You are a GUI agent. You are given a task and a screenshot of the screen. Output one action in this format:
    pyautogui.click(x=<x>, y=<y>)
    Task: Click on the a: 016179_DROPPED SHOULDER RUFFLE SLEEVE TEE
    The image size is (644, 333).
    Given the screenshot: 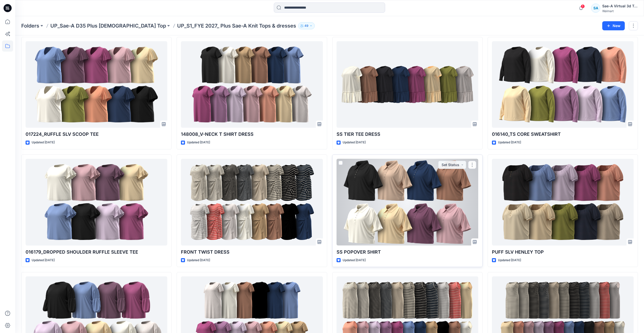 What is the action you would take?
    pyautogui.click(x=96, y=202)
    